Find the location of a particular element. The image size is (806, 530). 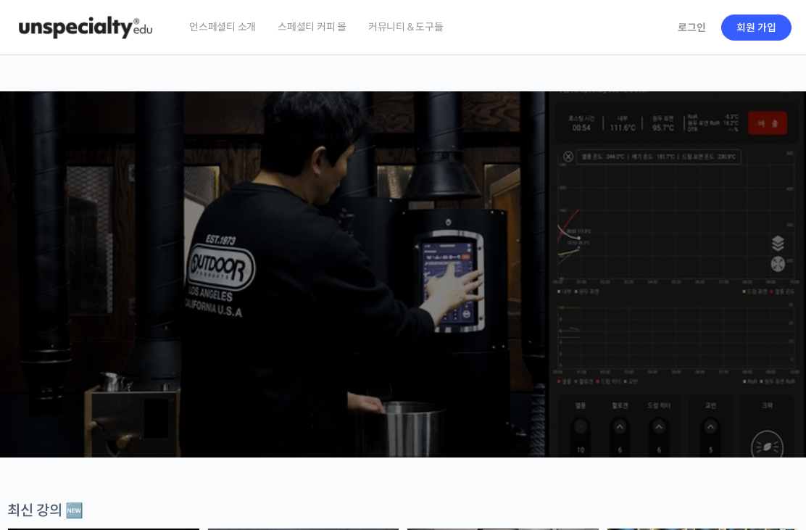

div: 최신 강의 🆕 is located at coordinates (403, 510).